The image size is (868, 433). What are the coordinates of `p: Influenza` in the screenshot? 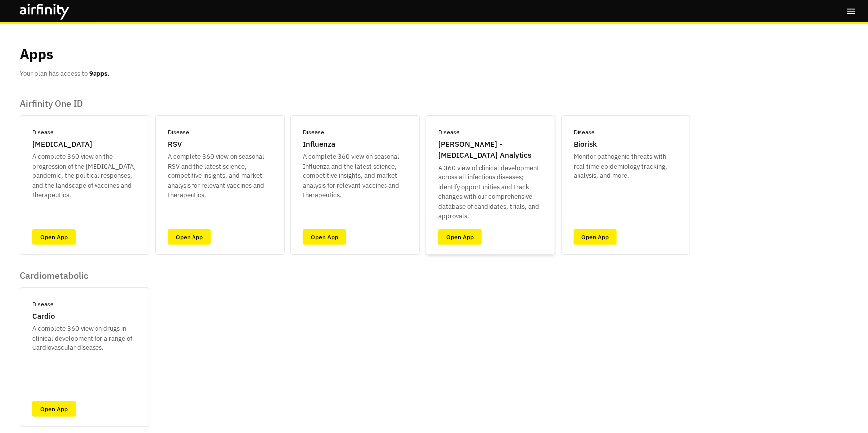 It's located at (319, 144).